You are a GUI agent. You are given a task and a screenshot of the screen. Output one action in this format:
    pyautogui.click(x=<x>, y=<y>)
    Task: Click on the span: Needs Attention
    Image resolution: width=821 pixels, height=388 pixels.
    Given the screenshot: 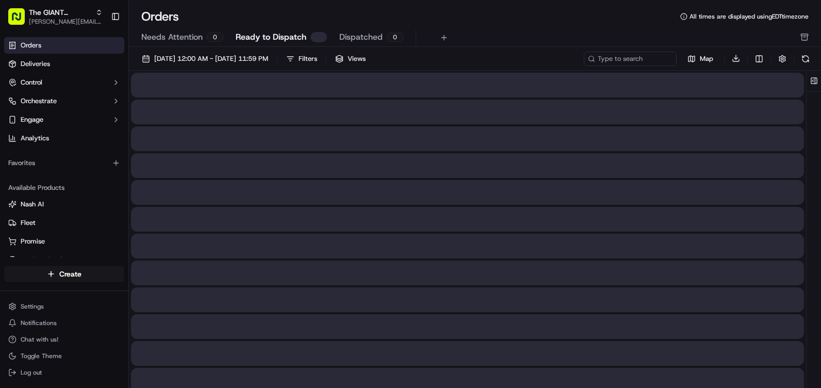 What is the action you would take?
    pyautogui.click(x=172, y=37)
    